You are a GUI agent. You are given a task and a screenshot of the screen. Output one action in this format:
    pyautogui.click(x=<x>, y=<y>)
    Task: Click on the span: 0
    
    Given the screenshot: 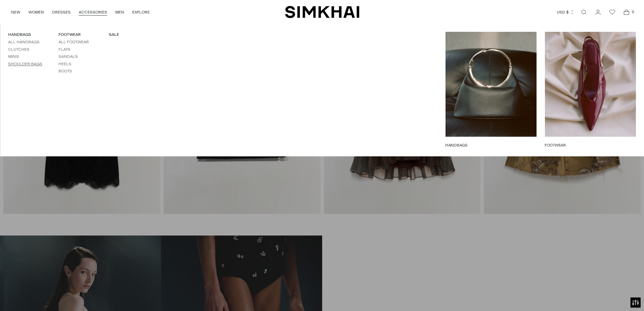 What is the action you would take?
    pyautogui.click(x=633, y=12)
    